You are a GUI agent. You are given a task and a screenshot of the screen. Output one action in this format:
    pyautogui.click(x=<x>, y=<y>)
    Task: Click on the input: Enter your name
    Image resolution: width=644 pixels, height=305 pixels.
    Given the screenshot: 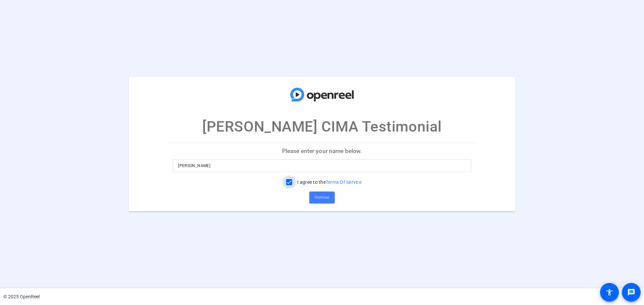 What is the action you would take?
    pyautogui.click(x=322, y=166)
    